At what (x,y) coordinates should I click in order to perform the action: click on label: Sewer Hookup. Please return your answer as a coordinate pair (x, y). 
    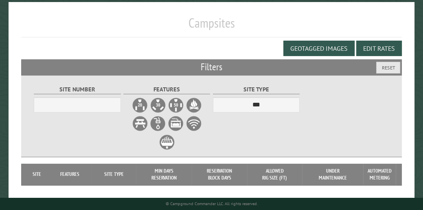
    Looking at the image, I should click on (176, 124).